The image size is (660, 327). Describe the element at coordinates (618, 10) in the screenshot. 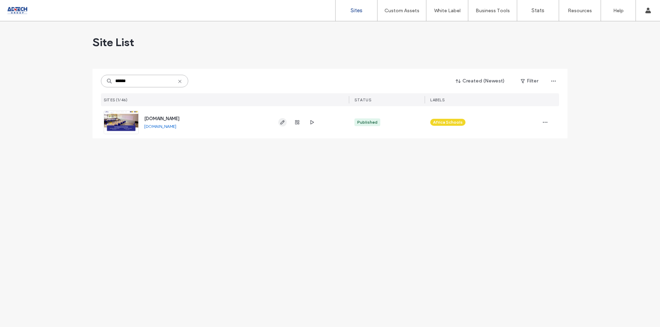

I see `label: Help` at that location.